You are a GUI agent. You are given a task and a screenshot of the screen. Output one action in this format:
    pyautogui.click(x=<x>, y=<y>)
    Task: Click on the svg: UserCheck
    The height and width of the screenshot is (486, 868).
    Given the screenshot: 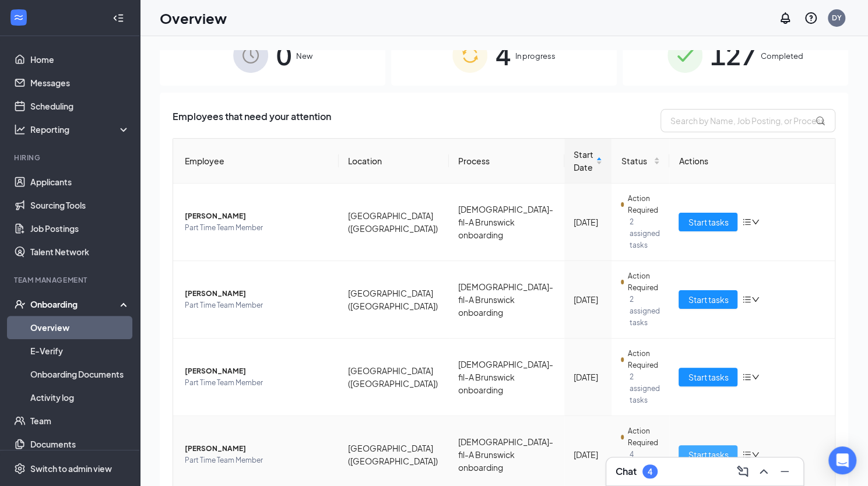 What is the action you would take?
    pyautogui.click(x=20, y=304)
    